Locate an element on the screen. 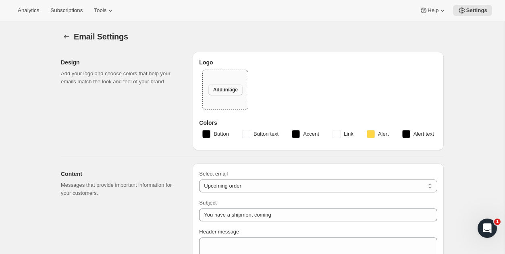  button: Alert is located at coordinates (377, 134).